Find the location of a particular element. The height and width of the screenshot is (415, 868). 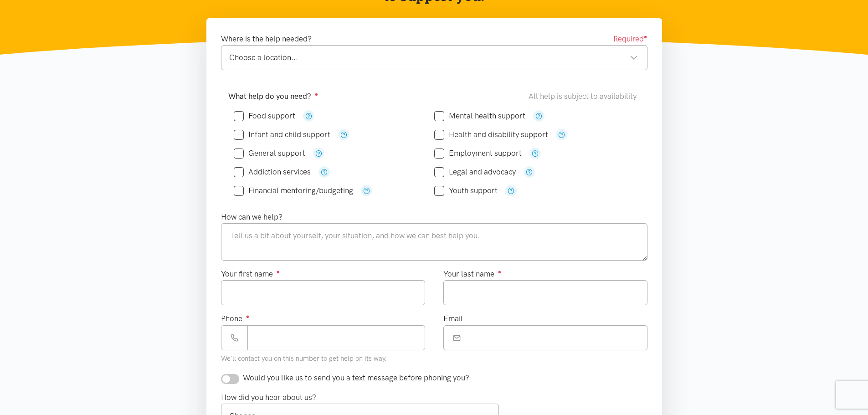

label: Your first name is located at coordinates (250, 274).